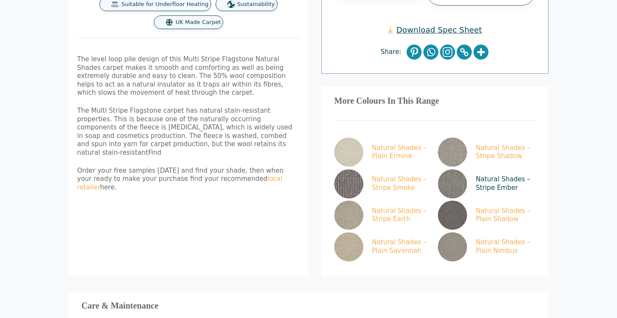 The width and height of the screenshot is (617, 318). Describe the element at coordinates (381, 215) in the screenshot. I see `a: Natural Shades – Stripe Earth` at that location.